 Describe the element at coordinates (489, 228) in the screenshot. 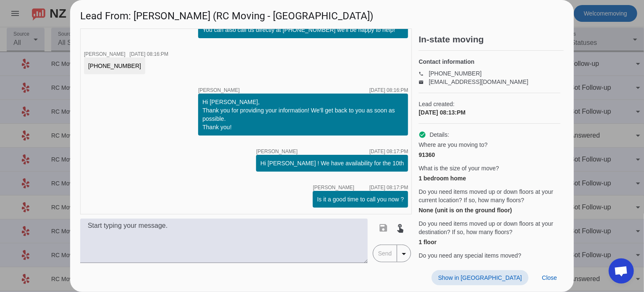

I see `span: Do you need items moved up or down floors at your destination? If so, how many floors?` at that location.